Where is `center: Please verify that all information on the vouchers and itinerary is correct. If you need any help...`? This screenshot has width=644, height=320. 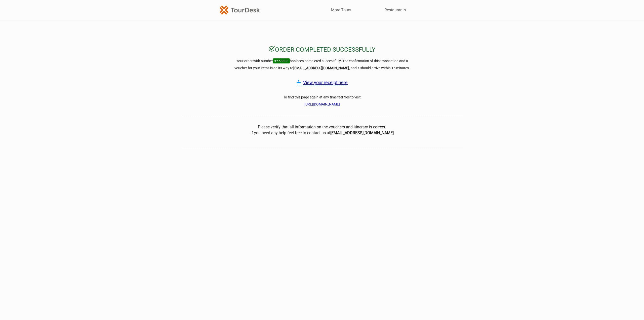 center: Please verify that all information on the vouchers and itinerary is correct. If you need any help... is located at coordinates (322, 130).